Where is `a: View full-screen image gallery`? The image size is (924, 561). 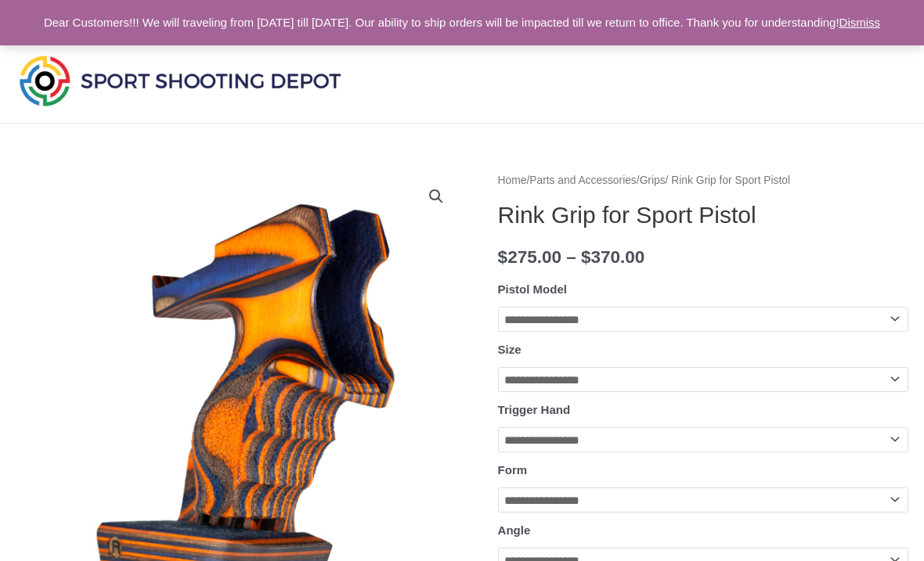
a: View full-screen image gallery is located at coordinates (436, 196).